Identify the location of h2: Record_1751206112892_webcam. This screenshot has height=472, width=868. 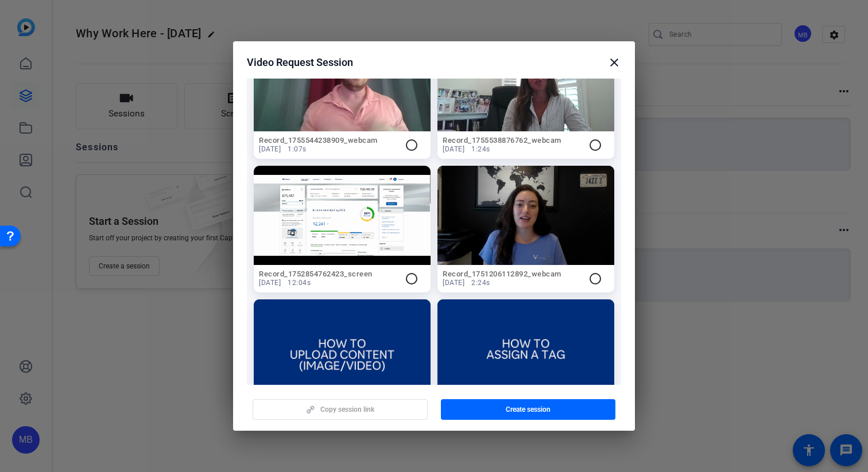
(512, 275).